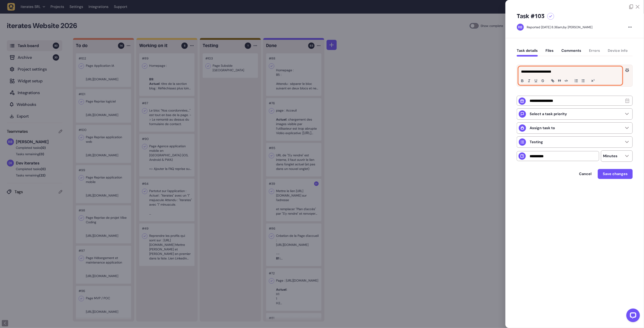 The image size is (644, 328). I want to click on p: Testing, so click(536, 142).